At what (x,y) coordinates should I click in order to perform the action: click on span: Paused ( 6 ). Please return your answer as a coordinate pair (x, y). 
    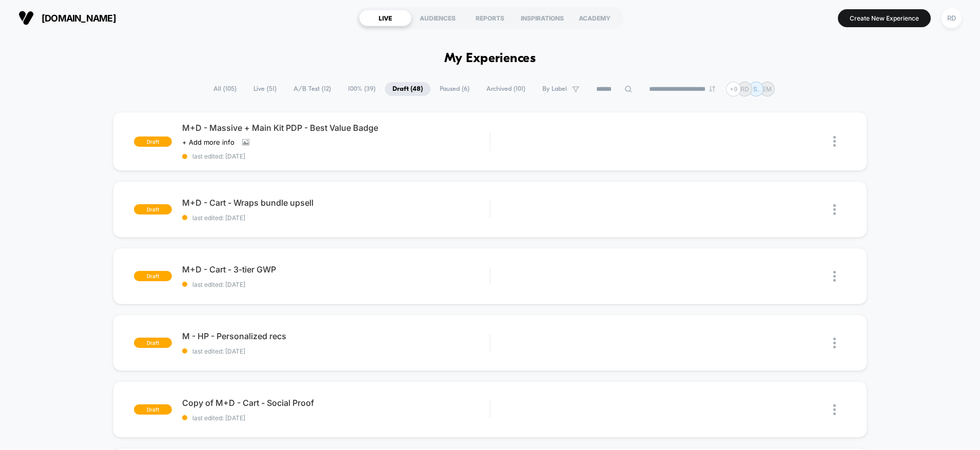
    Looking at the image, I should click on (455, 89).